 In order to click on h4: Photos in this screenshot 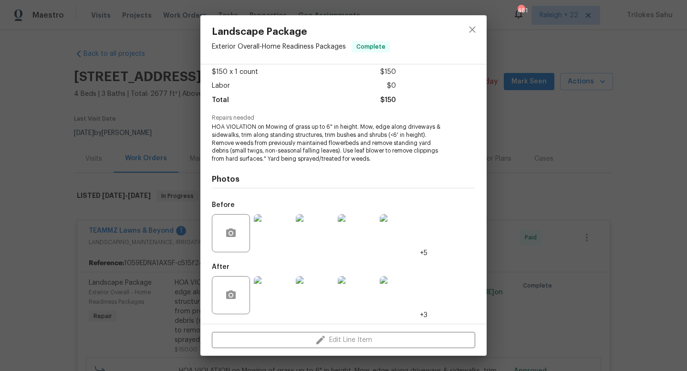, I will do `click(343, 179)`.